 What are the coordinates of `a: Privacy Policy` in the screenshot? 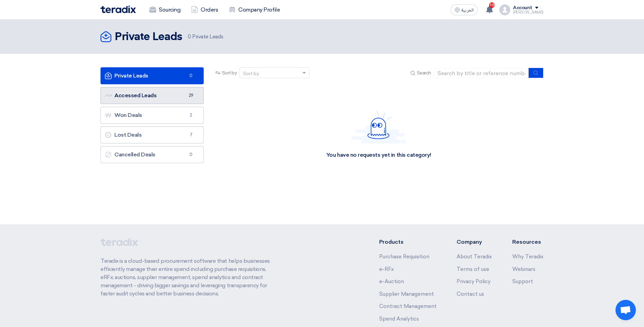 It's located at (474, 282).